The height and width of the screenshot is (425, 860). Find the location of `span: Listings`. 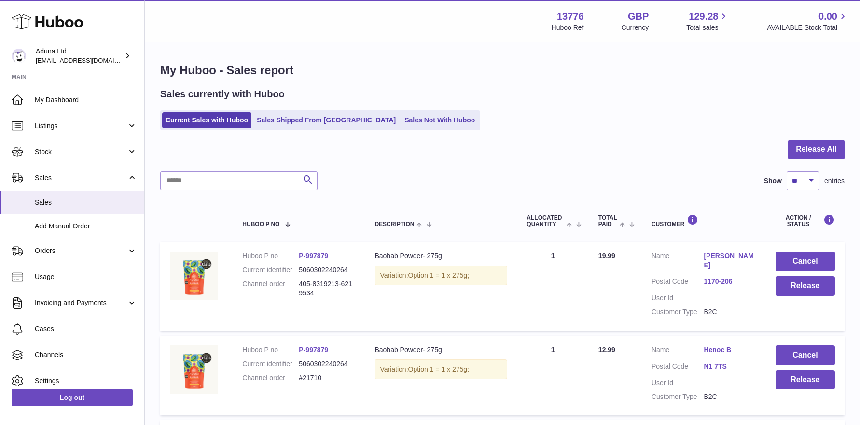

span: Listings is located at coordinates (81, 126).